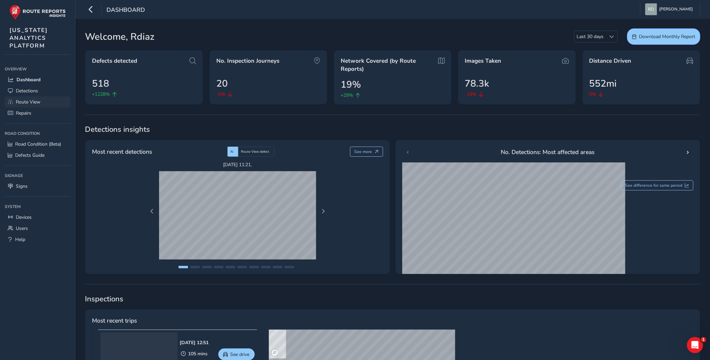 The image size is (710, 360). I want to click on button: Page 5, so click(230, 267).